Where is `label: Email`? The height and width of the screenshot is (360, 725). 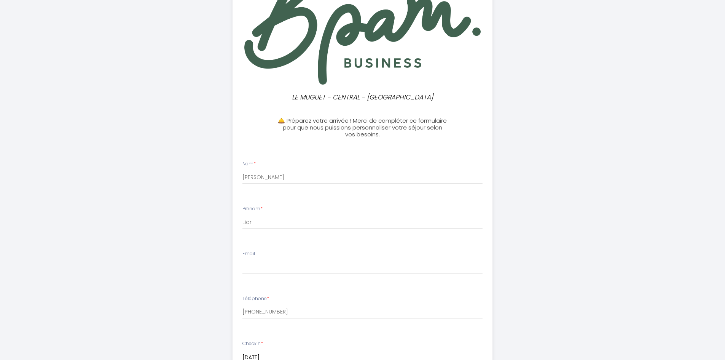
label: Email is located at coordinates (248, 253).